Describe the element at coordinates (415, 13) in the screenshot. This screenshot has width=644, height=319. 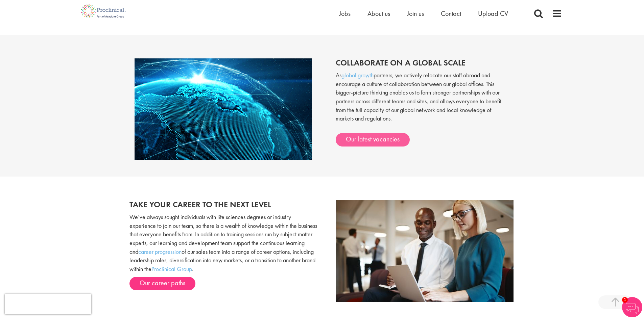
I see `a: Join us` at that location.